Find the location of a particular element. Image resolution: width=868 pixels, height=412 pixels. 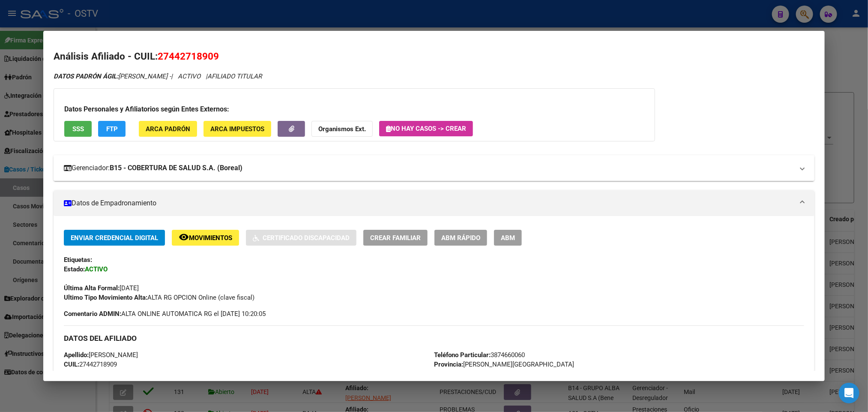

span: DU - DOCUMENTO UNICO 44271890 is located at coordinates (132, 374).